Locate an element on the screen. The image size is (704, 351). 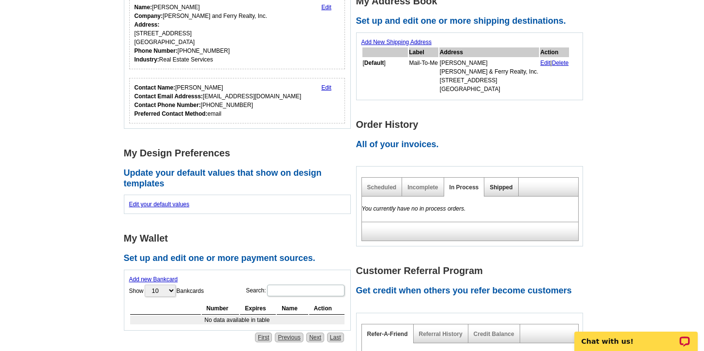
button: Open LiveChat chat widget is located at coordinates (117, 21).